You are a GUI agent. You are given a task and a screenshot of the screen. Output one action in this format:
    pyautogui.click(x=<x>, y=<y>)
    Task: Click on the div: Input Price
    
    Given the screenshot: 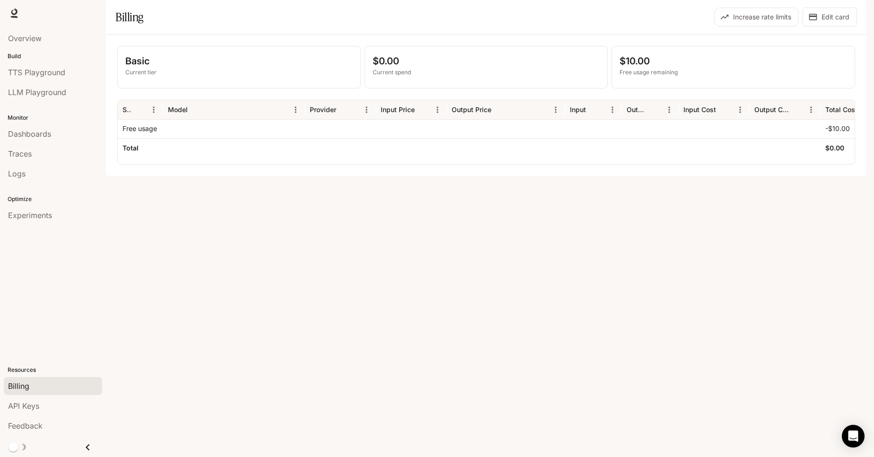 What is the action you would take?
    pyautogui.click(x=398, y=109)
    